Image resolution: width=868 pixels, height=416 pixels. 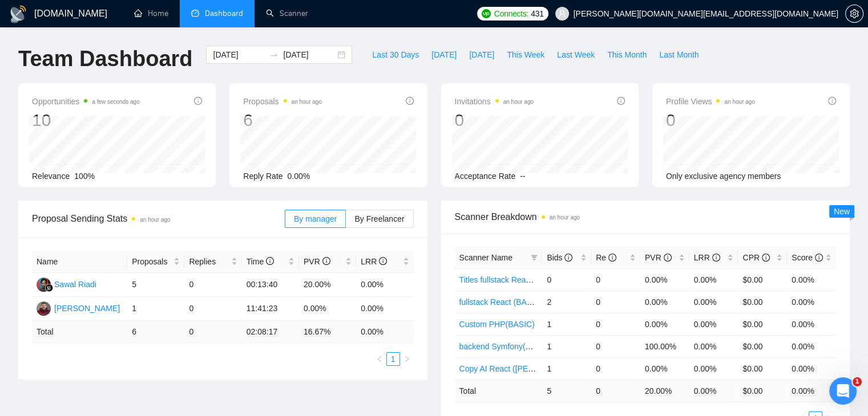 What do you see at coordinates (854, 14) in the screenshot?
I see `button: setting` at bounding box center [854, 14].